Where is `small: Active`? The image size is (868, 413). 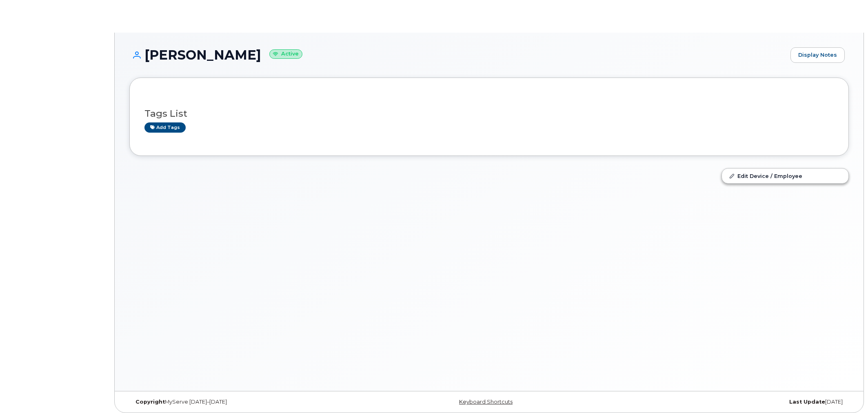 small: Active is located at coordinates (286, 54).